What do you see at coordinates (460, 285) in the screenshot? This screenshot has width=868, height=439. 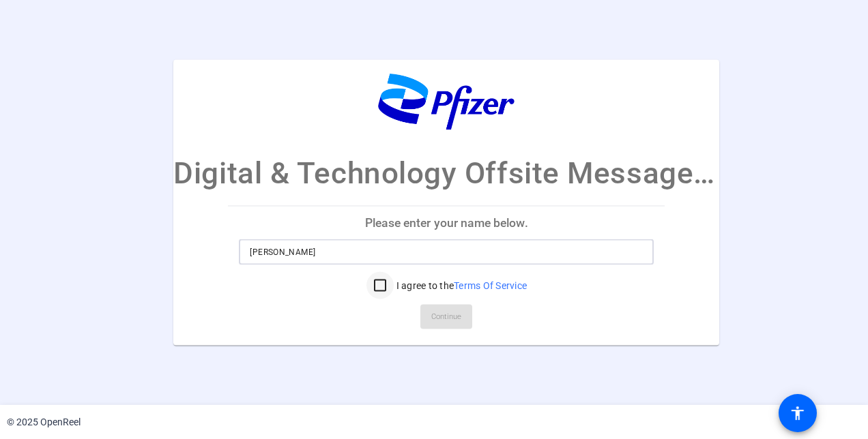 I see `label: I agree to the` at bounding box center [460, 285].